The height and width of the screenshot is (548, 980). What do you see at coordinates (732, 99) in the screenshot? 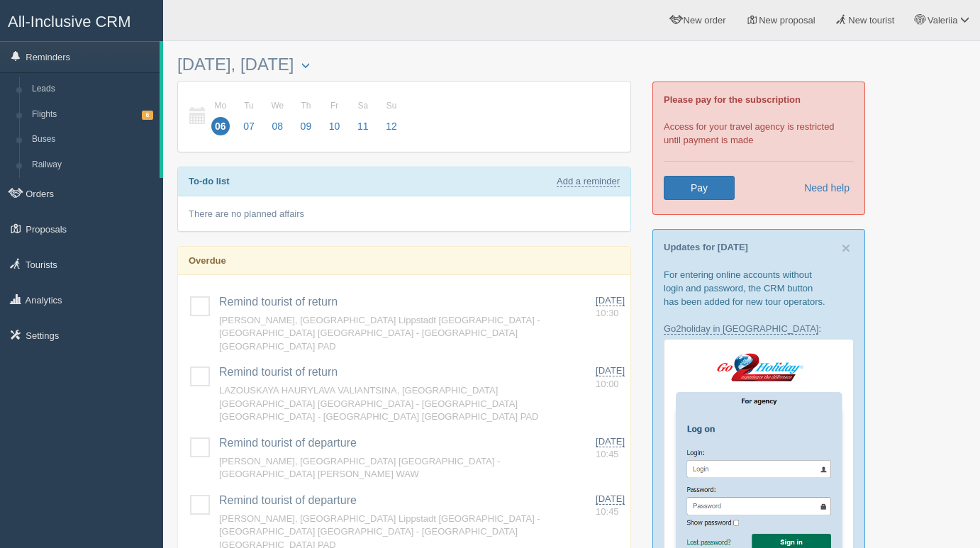
I see `b: Please pay for the subscription` at bounding box center [732, 99].